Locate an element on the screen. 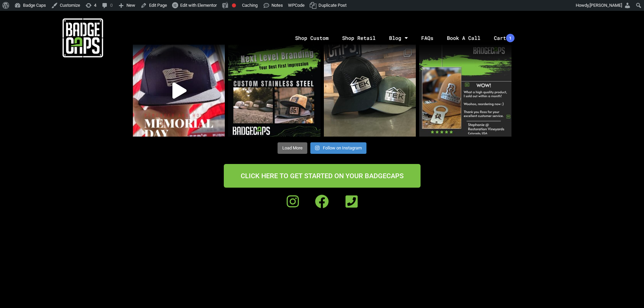  img: We can never repay, but we will forever respect those who gave their lives for our freedom. Thank... is located at coordinates (179, 91).